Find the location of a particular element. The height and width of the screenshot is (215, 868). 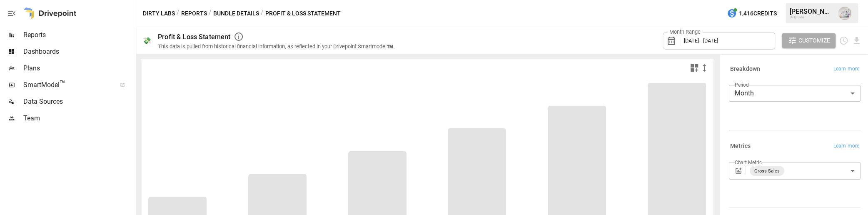

span: Data Sources is located at coordinates (79, 102).